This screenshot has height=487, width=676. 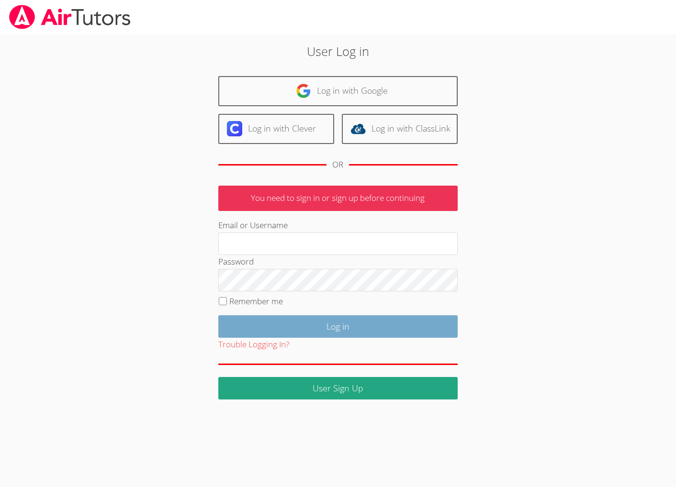 What do you see at coordinates (254, 345) in the screenshot?
I see `button: Trouble Logging In?` at bounding box center [254, 345].